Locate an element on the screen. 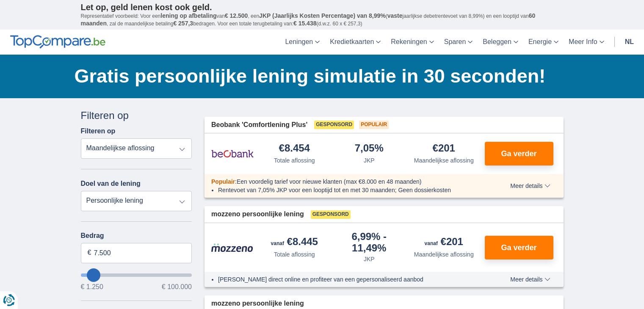 This screenshot has height=309, width=644. span: € 1.250 is located at coordinates (92, 287).